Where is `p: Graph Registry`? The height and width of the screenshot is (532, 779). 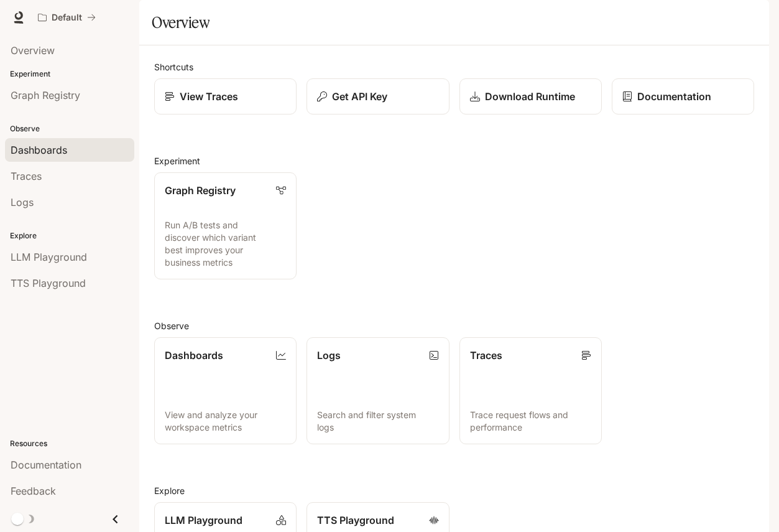 p: Graph Registry is located at coordinates (200, 191).